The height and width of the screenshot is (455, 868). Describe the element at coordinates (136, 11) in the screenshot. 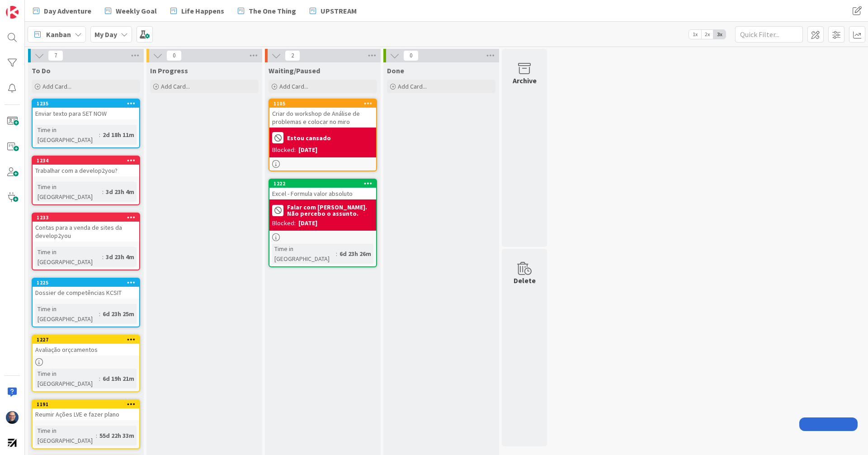

I see `span: Weekly Goal` at that location.